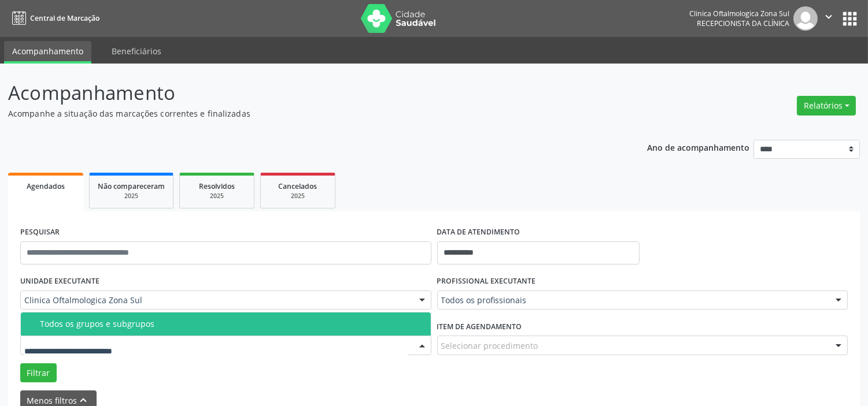 This screenshot has height=406, width=868. Describe the element at coordinates (47, 52) in the screenshot. I see `a: Acompanhamento` at that location.